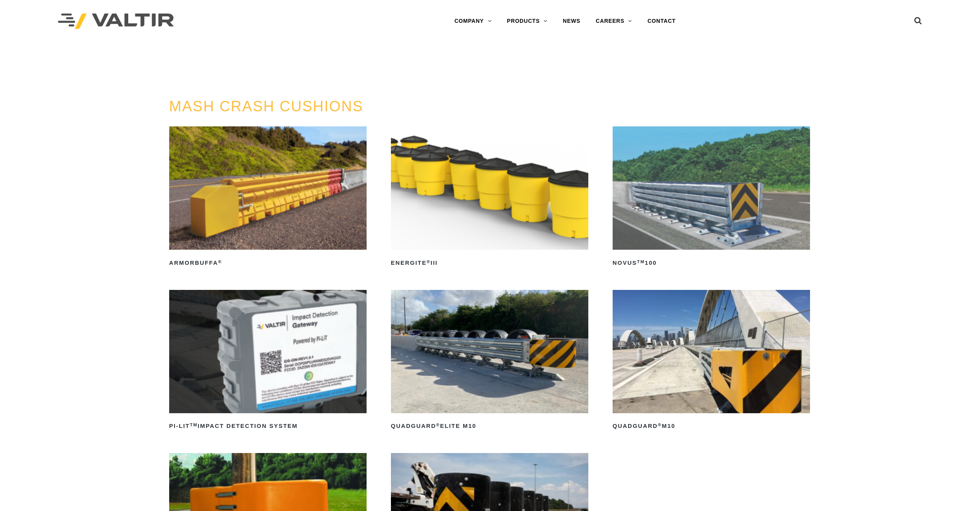  What do you see at coordinates (268, 361) in the screenshot?
I see `a: PI-LITTMImpact Detection System` at bounding box center [268, 361].